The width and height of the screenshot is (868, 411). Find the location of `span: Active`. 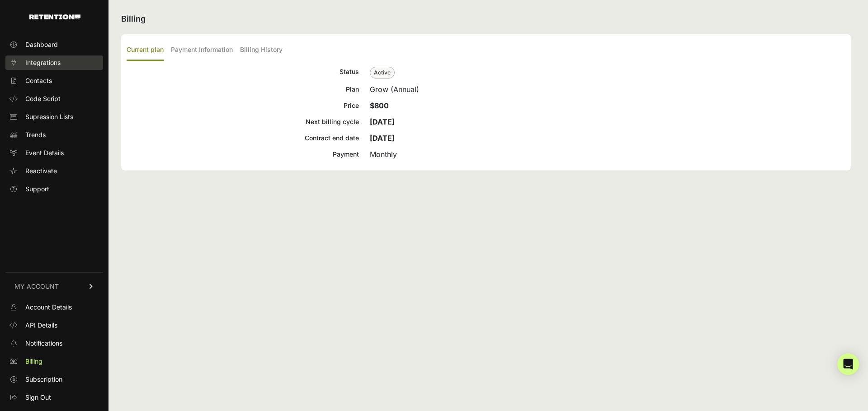

span: Active is located at coordinates (382, 73).